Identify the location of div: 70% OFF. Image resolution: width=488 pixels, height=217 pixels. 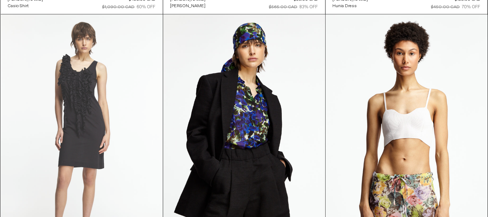
(471, 7).